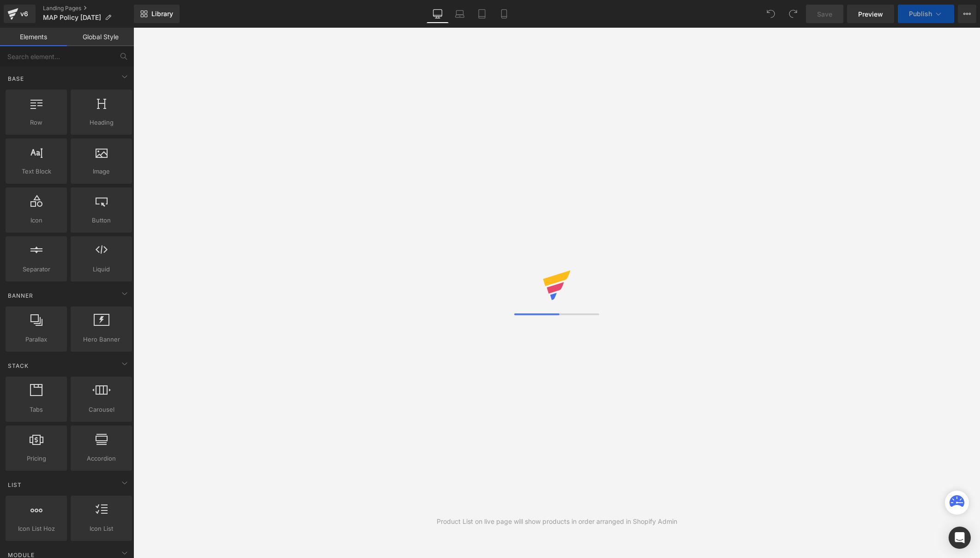  I want to click on a: Mobile, so click(504, 14).